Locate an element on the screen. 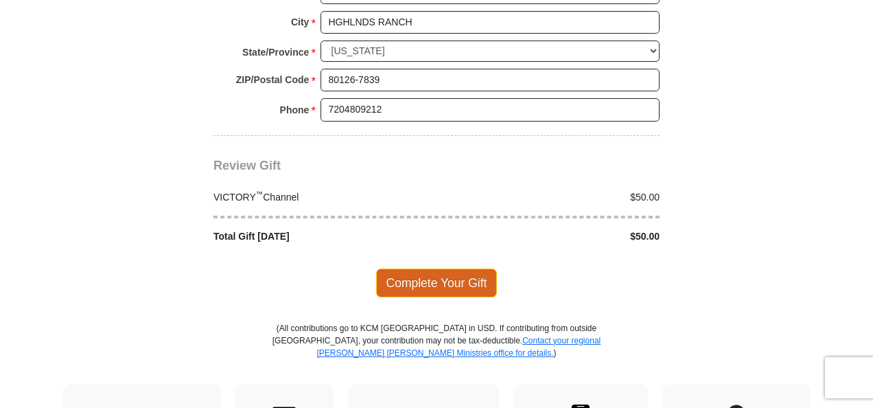 This screenshot has width=873, height=408. span: Review Gift is located at coordinates (247, 165).